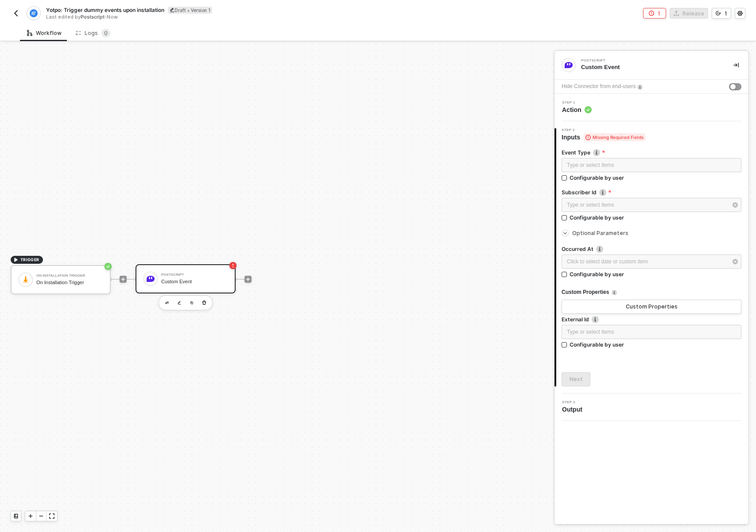  I want to click on span: Step 2, so click(603, 130).